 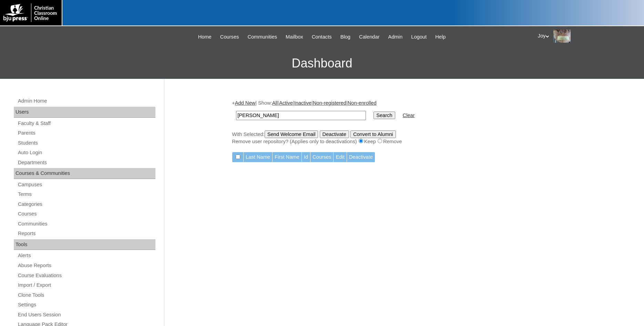 What do you see at coordinates (263, 37) in the screenshot?
I see `span: Communities` at bounding box center [263, 37].